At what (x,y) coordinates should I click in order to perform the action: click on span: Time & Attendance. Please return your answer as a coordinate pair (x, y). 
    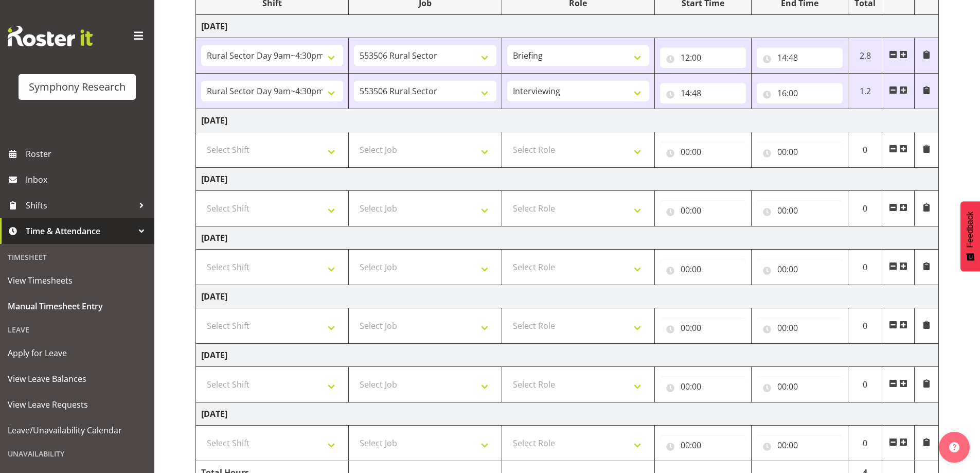
    Looking at the image, I should click on (79, 231).